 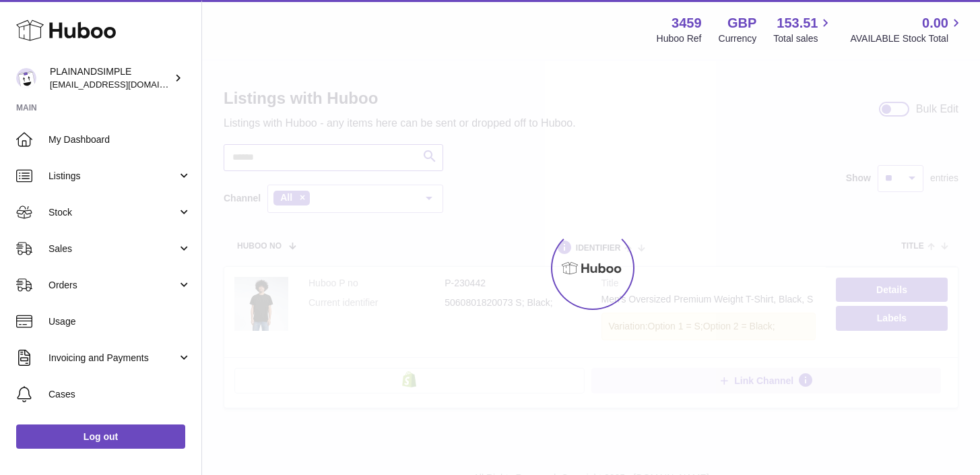 What do you see at coordinates (796, 23) in the screenshot?
I see `span: 153.51` at bounding box center [796, 23].